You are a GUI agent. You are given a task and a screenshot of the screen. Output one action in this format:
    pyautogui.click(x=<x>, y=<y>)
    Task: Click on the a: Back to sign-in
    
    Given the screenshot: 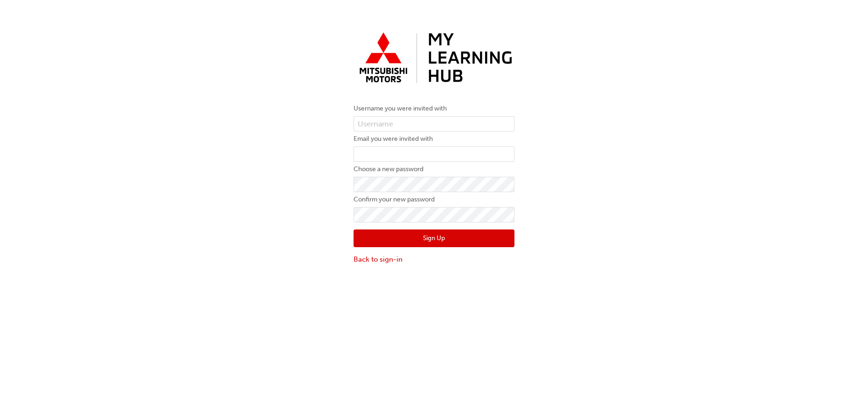 What is the action you would take?
    pyautogui.click(x=434, y=259)
    